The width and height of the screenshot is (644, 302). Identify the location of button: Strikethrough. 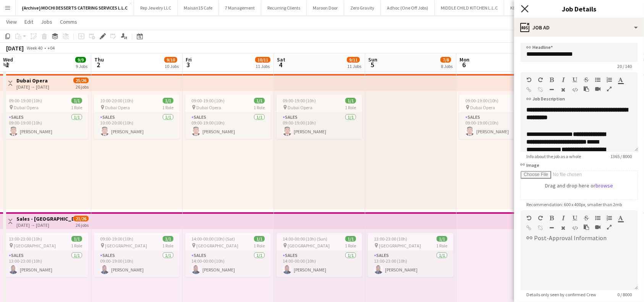
(586, 218).